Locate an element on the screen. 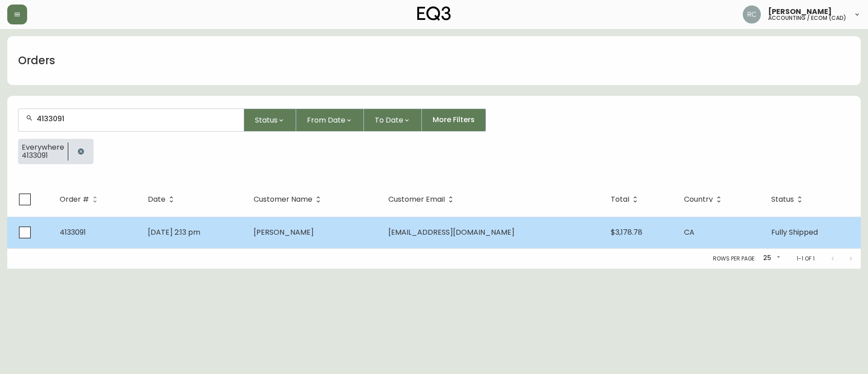  p: Rows per page: is located at coordinates (734, 259).